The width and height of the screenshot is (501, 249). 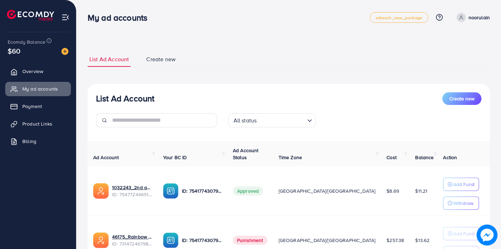 I want to click on span: Ecomdy Balance, so click(x=27, y=42).